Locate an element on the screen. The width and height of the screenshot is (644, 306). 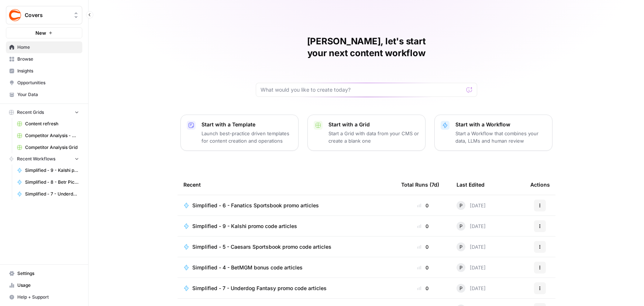
button: Recent Grids is located at coordinates (44, 112).